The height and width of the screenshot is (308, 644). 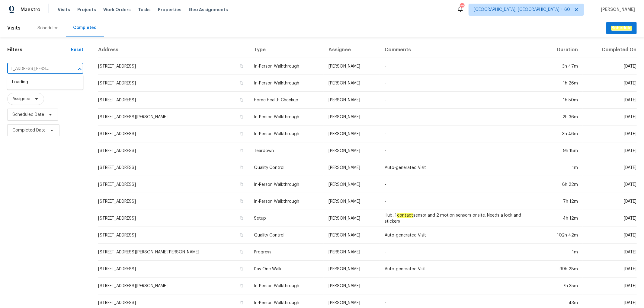 I want to click on span: Assignee, so click(x=21, y=99).